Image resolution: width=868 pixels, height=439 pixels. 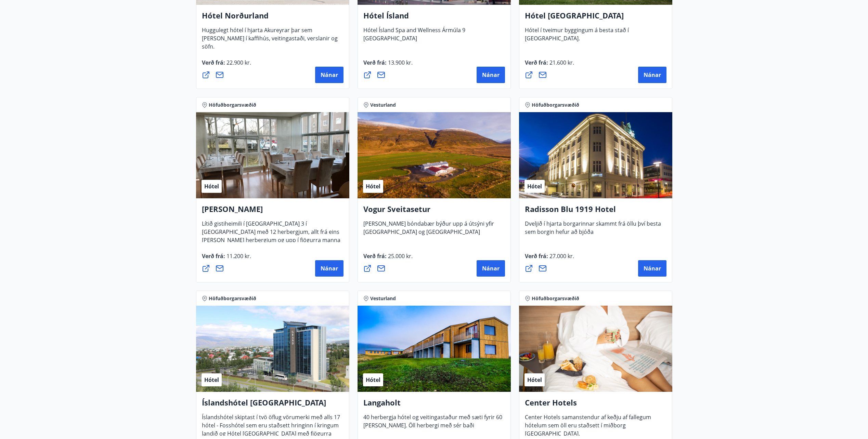 What do you see at coordinates (434, 18) in the screenshot?
I see `h4: Hótel Ísland` at bounding box center [434, 18].